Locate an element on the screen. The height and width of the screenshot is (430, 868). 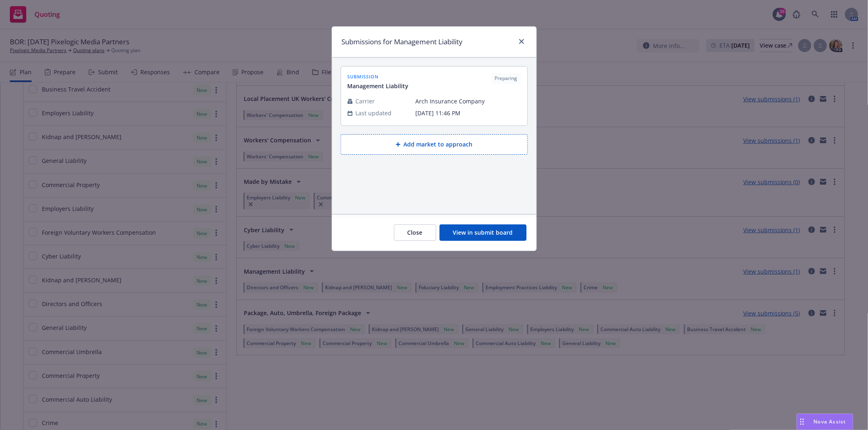
div: Drag to move is located at coordinates (802, 422).